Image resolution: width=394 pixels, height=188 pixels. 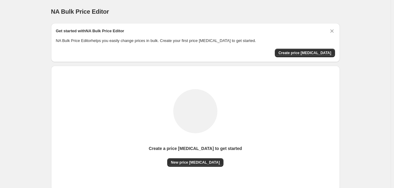 What do you see at coordinates (196, 41) in the screenshot?
I see `p: NA Bulk Price Editor helps you easily change prices in bulk. Create your first price [MEDICAL_DAT...` at bounding box center [196, 41].